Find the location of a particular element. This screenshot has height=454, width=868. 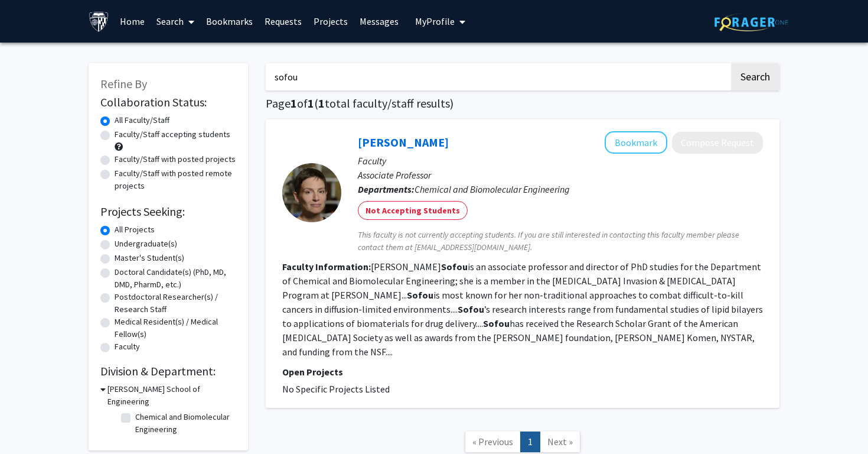

a: Home is located at coordinates (132, 21).